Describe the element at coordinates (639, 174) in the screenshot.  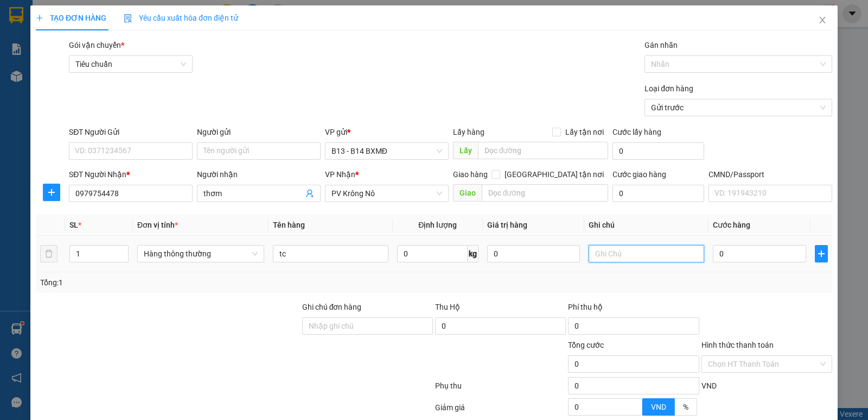
I see `label: Cước giao hàng` at that location.